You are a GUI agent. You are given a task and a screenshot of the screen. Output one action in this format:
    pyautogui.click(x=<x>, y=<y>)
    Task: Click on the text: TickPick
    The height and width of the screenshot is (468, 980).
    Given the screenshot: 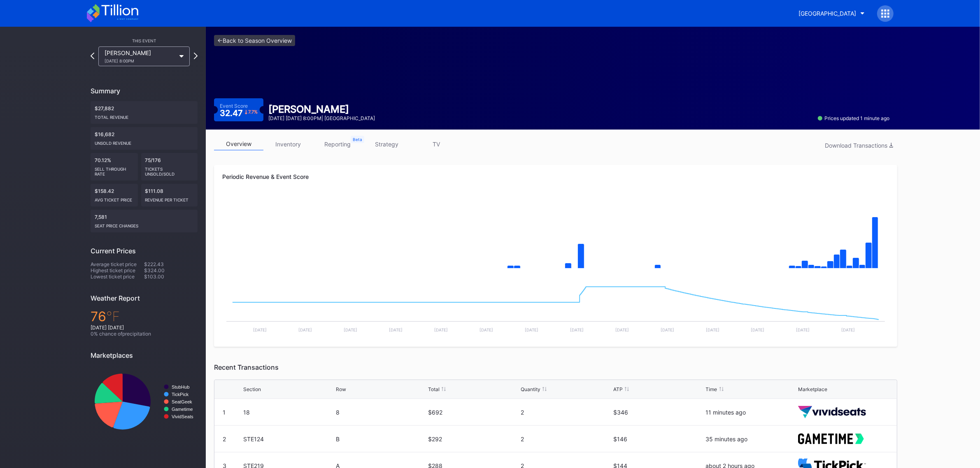 What is the action you would take?
    pyautogui.click(x=180, y=395)
    